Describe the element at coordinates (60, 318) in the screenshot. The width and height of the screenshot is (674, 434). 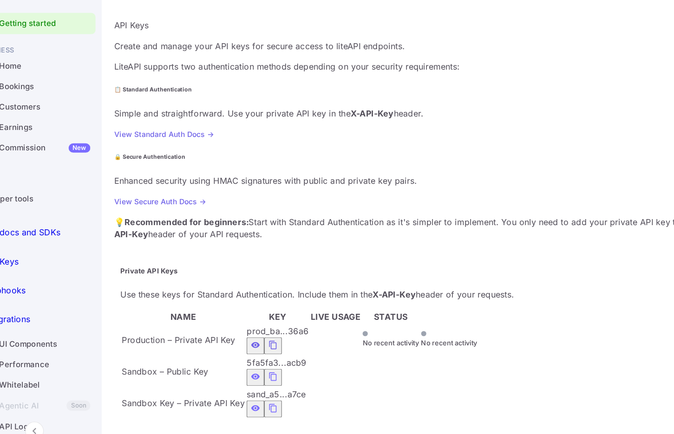
I see `div: Integrations` at that location.